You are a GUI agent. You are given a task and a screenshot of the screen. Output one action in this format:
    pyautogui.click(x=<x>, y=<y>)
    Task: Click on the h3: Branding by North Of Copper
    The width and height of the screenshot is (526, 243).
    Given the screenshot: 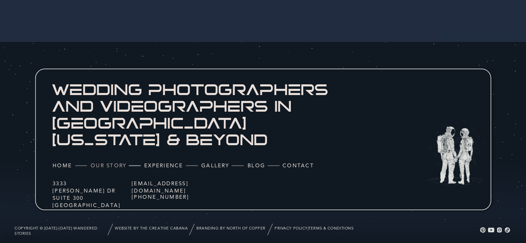 What is the action you would take?
    pyautogui.click(x=235, y=230)
    